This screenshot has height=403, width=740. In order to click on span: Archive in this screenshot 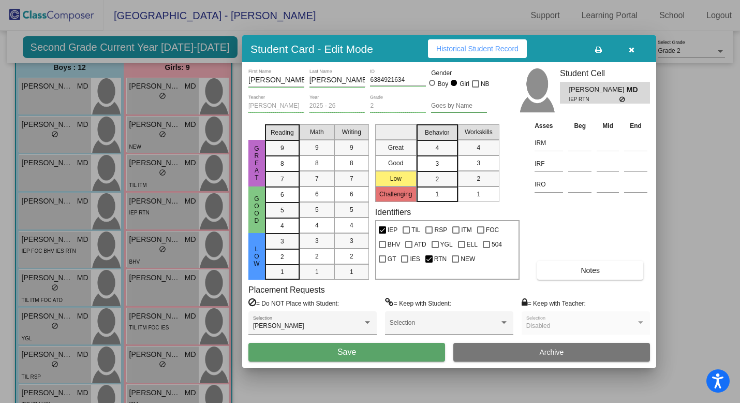, I will do `click(552, 352)`.